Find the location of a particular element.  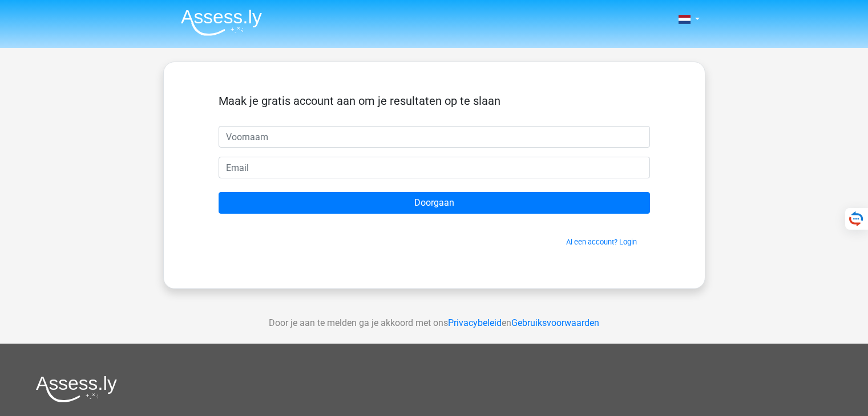

a: Al een account? Login is located at coordinates (601, 242).